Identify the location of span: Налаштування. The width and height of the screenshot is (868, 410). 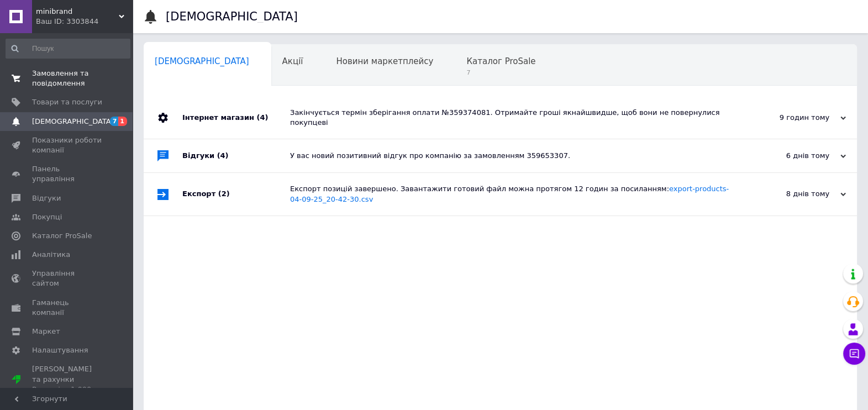
(60, 350).